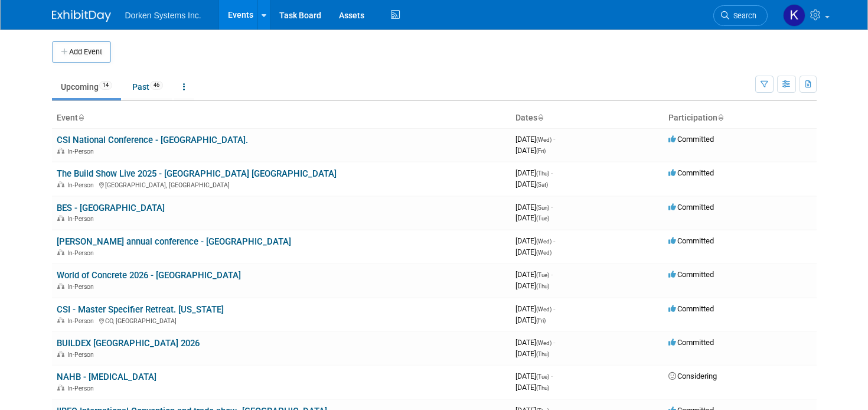  I want to click on span: Search, so click(743, 15).